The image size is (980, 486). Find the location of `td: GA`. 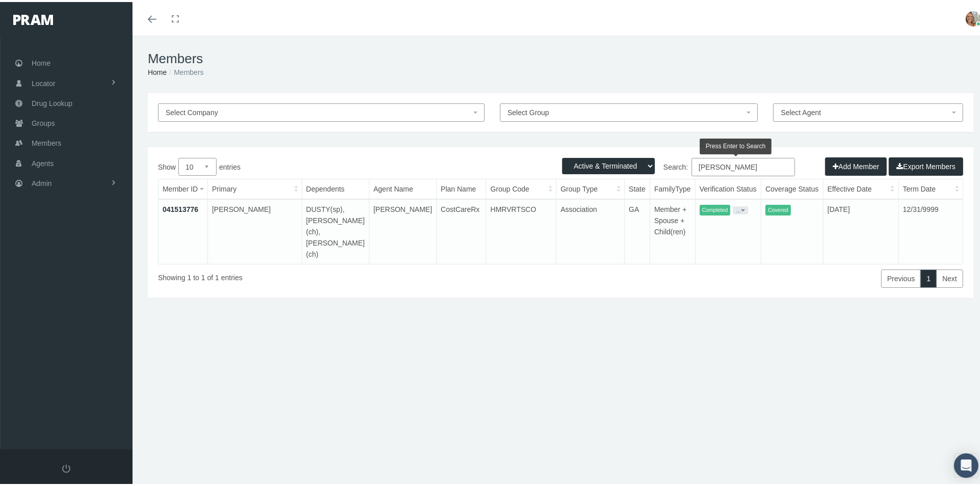

td: GA is located at coordinates (637, 229).